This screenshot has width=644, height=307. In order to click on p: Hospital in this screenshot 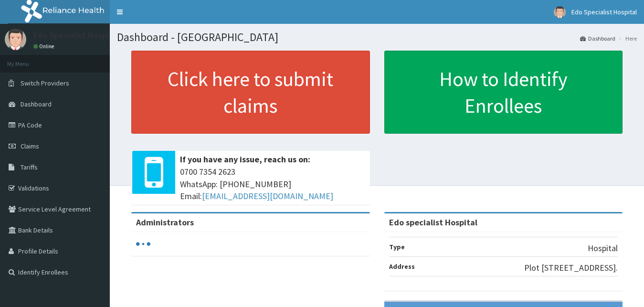, I will do `click(603, 248)`.